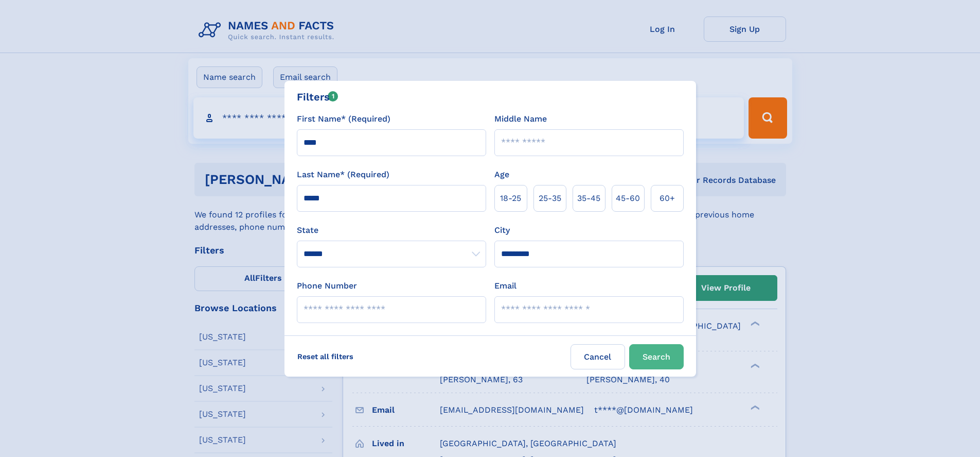 This screenshot has width=980, height=457. What do you see at coordinates (550, 198) in the screenshot?
I see `span: 25‑35` at bounding box center [550, 198].